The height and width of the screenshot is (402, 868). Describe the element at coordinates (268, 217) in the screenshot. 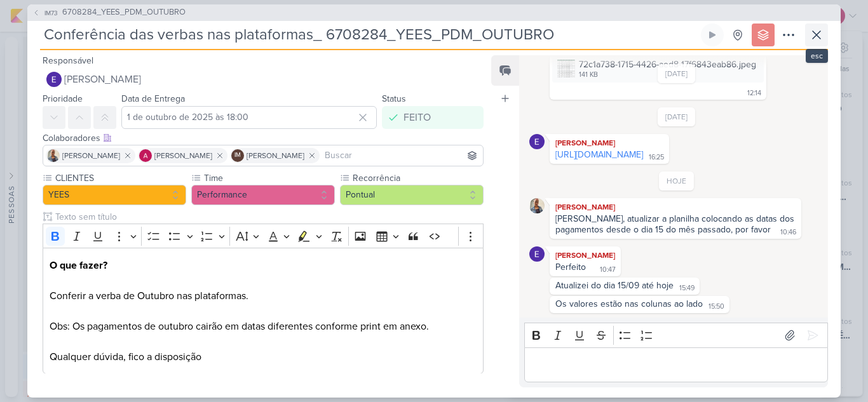

I see `input: Texto sem título` at that location.